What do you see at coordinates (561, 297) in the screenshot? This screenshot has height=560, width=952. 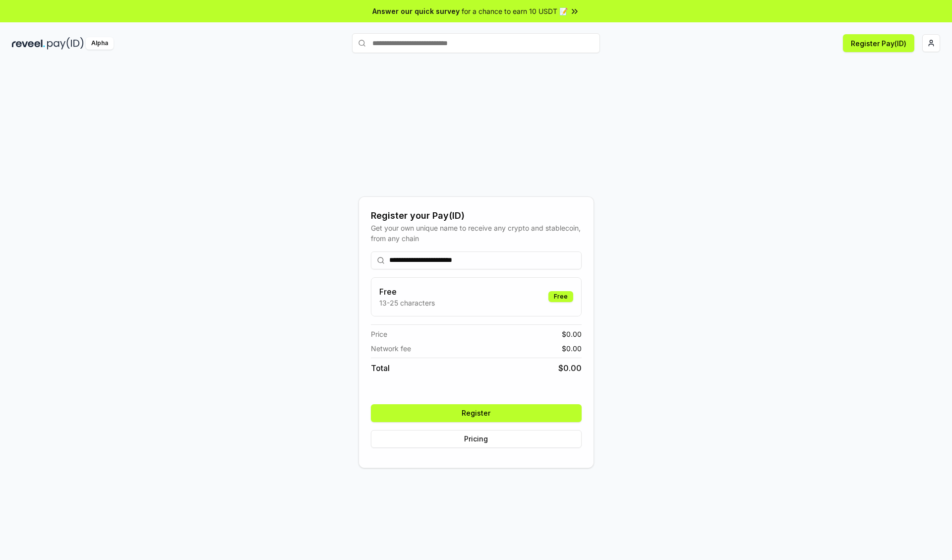 I see `div: Free` at bounding box center [561, 297].